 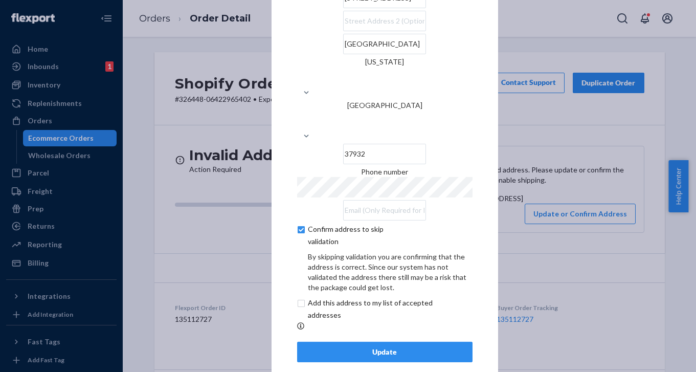 What do you see at coordinates (385, 171) in the screenshot?
I see `span: Phone number` at bounding box center [385, 171].